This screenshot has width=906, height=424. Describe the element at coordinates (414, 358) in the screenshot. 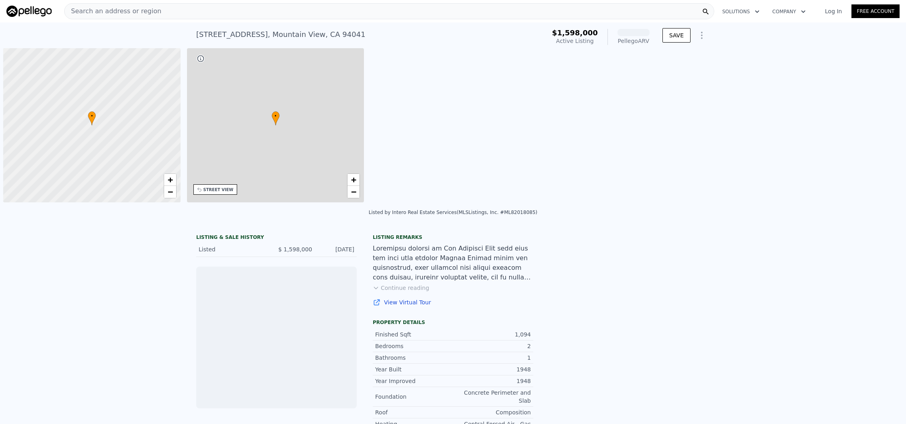

I see `div: Bathrooms` at that location.